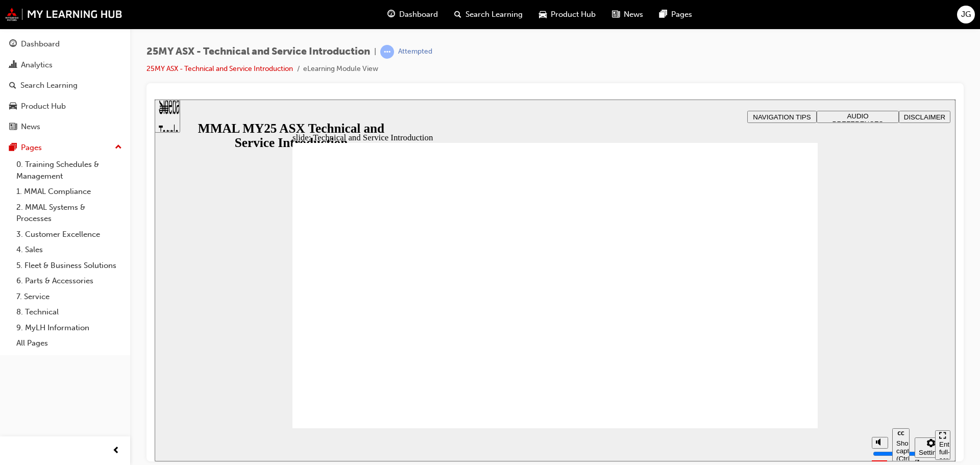 This screenshot has height=465, width=980. What do you see at coordinates (69, 312) in the screenshot?
I see `a: 8. Technical` at bounding box center [69, 312].